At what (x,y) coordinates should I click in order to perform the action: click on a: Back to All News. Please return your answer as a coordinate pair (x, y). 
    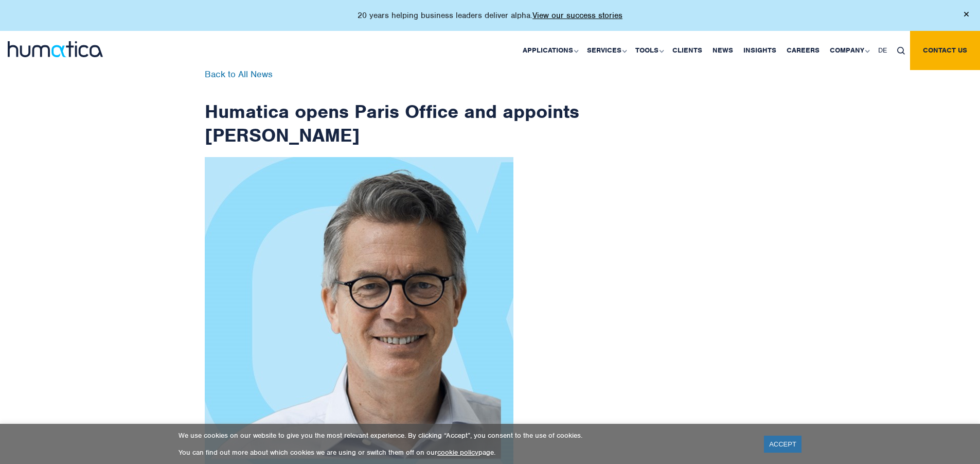
    Looking at the image, I should click on (239, 74).